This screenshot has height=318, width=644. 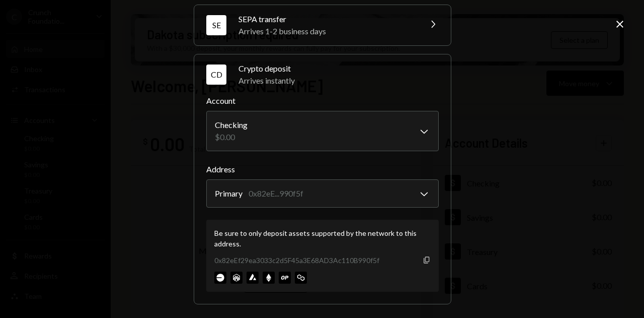 What do you see at coordinates (301, 278) in the screenshot?
I see `img: polygon-mainnet` at bounding box center [301, 278].